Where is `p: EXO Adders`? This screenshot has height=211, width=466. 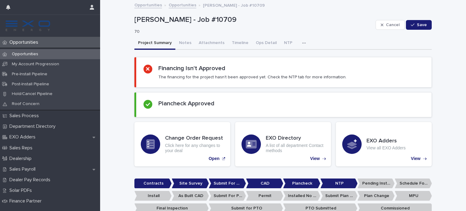
p: EXO Adders is located at coordinates (24, 137).